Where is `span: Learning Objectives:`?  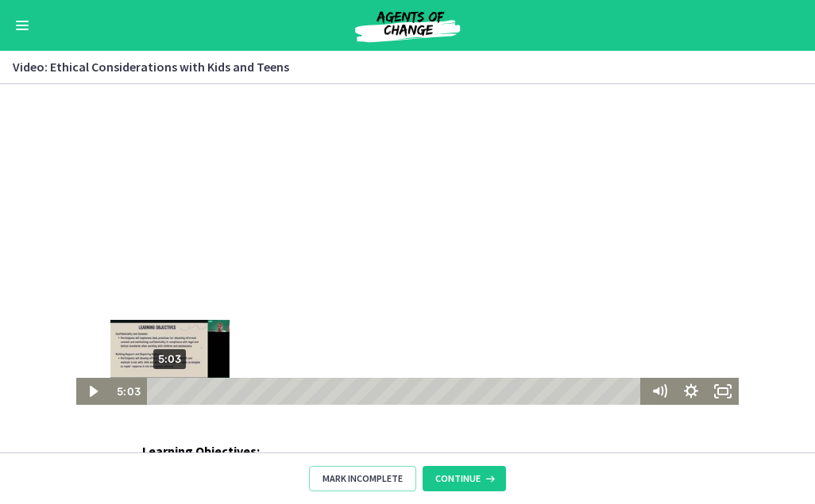
span: Learning Objectives: is located at coordinates (201, 451).